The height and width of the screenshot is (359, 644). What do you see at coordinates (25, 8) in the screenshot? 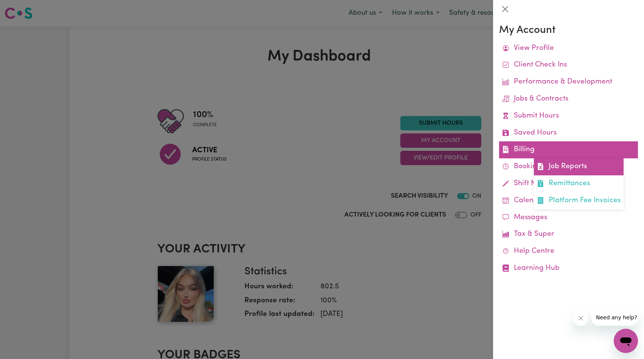
I see `span: Need any help?` at bounding box center [25, 8].